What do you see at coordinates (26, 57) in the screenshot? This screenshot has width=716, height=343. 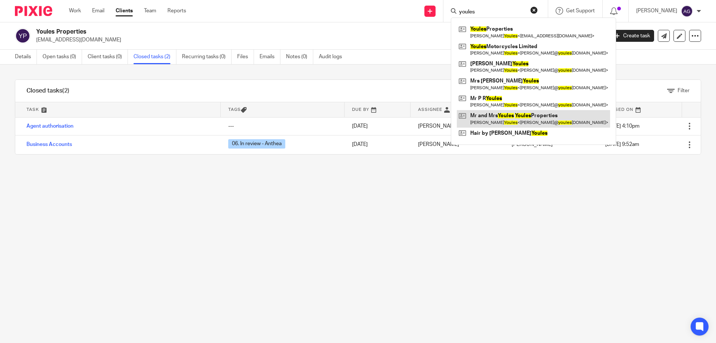 I see `a: Details` at bounding box center [26, 57].